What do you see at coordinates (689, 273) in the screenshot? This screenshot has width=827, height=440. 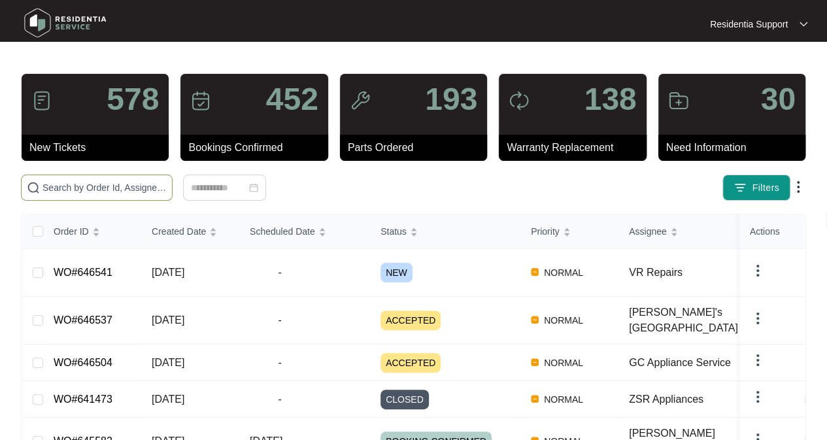 I see `div: VR Repairs` at bounding box center [689, 273].